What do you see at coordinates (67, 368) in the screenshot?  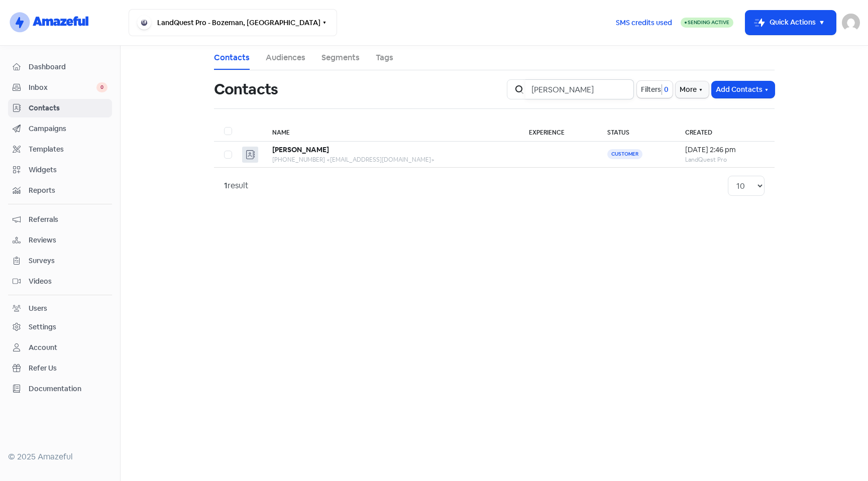 I see `span: Refer Us` at bounding box center [67, 368].